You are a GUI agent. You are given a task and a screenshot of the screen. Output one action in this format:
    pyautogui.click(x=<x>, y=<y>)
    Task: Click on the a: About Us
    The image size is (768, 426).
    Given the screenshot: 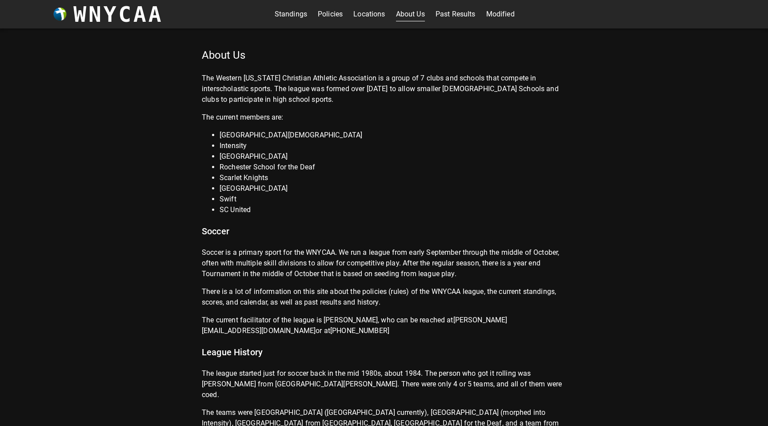 What is the action you would take?
    pyautogui.click(x=410, y=14)
    